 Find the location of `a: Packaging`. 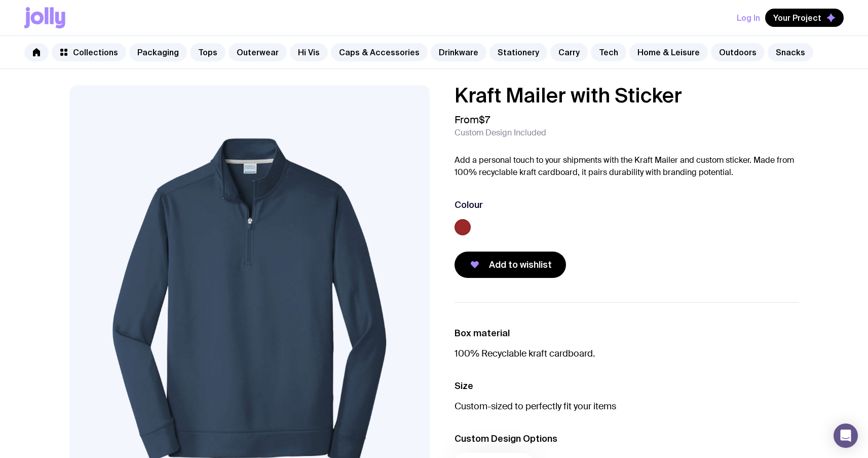

a: Packaging is located at coordinates (158, 52).